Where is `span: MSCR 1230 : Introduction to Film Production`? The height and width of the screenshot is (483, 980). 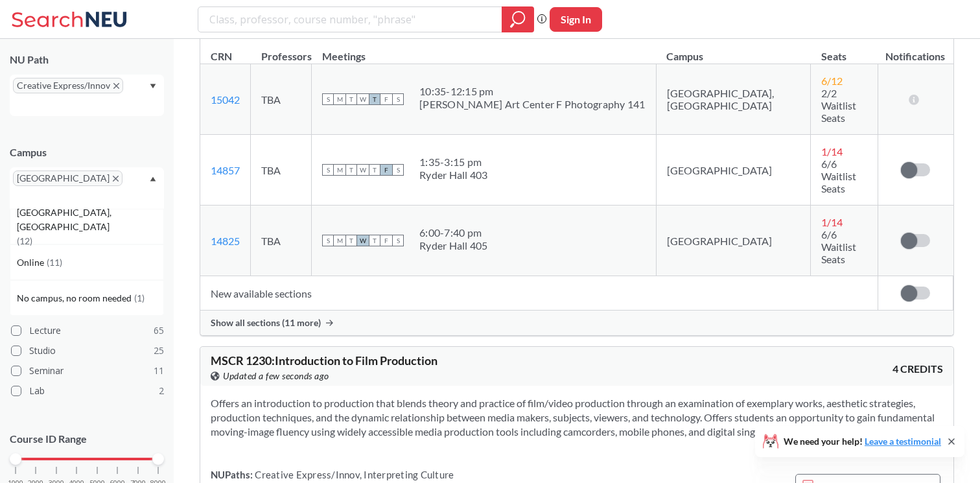
span: MSCR 1230 : Introduction to Film Production is located at coordinates (324, 361).